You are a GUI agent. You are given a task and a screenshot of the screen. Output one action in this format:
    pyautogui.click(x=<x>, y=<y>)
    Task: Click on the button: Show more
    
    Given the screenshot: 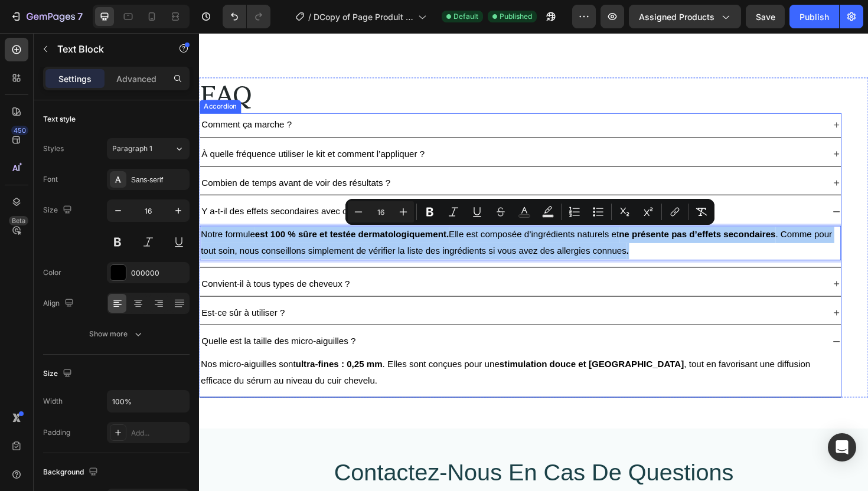 What is the action you would take?
    pyautogui.click(x=116, y=334)
    